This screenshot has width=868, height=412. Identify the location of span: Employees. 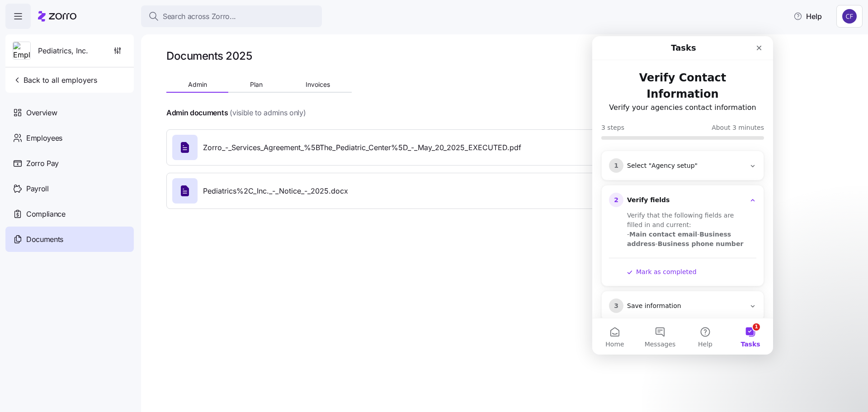
(44, 138).